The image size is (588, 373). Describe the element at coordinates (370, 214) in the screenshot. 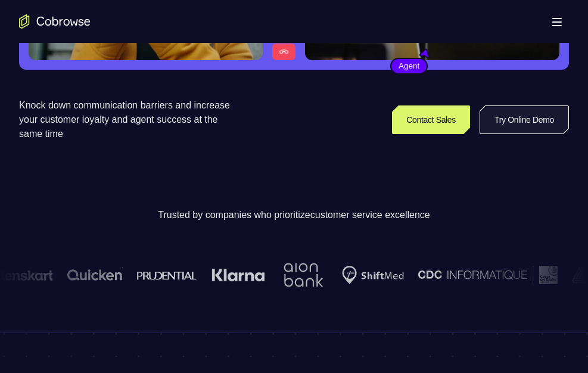

I see `span: customer service excellence` at that location.